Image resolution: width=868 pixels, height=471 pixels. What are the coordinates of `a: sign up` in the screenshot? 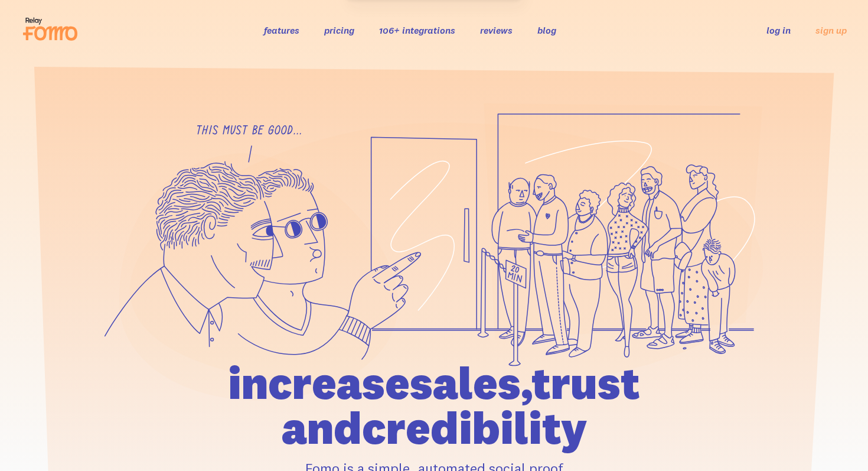 It's located at (831, 30).